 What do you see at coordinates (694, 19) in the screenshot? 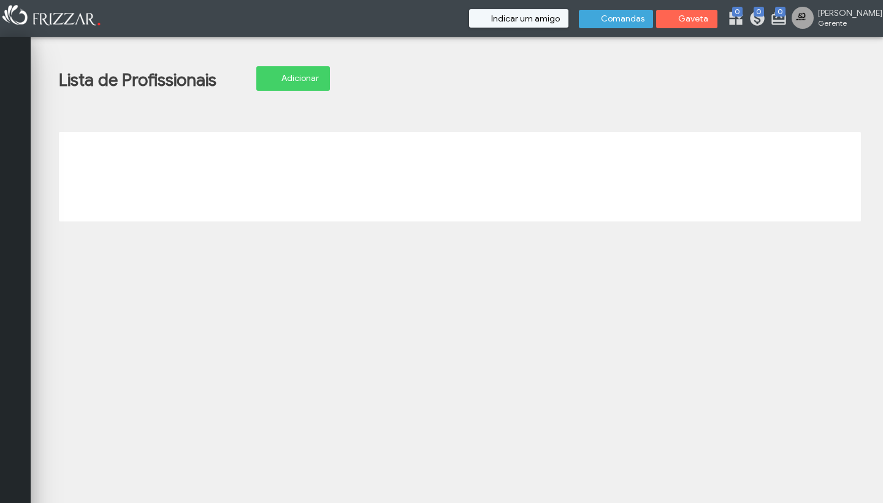
I see `span: Gaveta` at bounding box center [694, 19].